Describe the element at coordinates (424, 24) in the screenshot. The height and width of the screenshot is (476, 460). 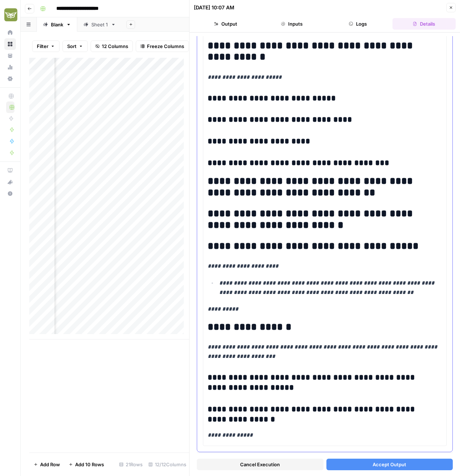
I see `button: Details` at that location.